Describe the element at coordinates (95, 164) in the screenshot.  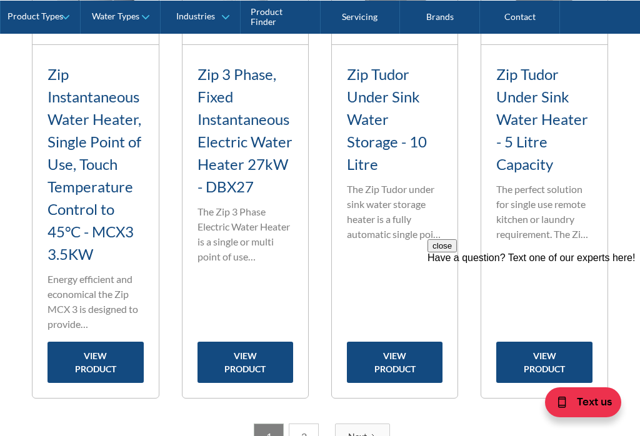
I see `h3: Zip Instantaneous Water Heater, Single Point of Use, Touch Temperature Control to 45°C - MCX3 3.5KW` at that location.